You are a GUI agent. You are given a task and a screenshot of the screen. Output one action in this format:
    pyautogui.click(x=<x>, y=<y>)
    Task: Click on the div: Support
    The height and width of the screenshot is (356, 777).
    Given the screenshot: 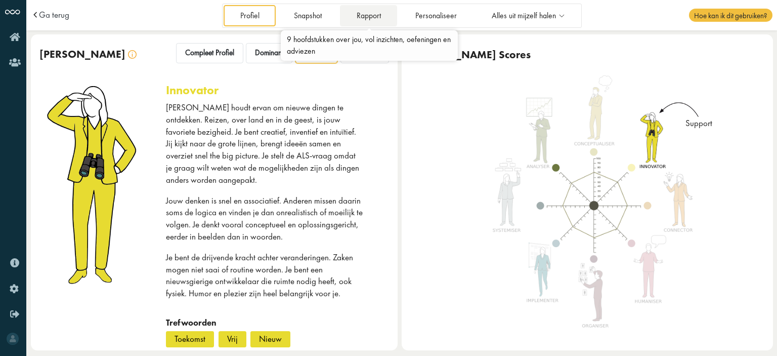 What is the action you would take?
    pyautogui.click(x=699, y=123)
    